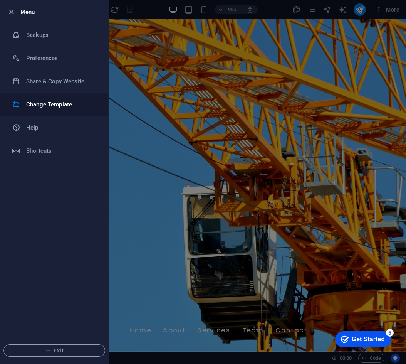  What do you see at coordinates (54, 350) in the screenshot?
I see `span: Exit` at bounding box center [54, 350].